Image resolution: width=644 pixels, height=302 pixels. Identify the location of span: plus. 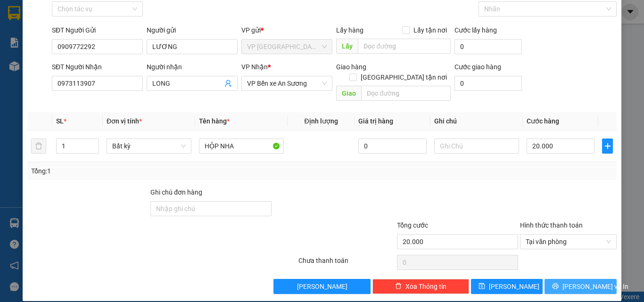
(607, 146).